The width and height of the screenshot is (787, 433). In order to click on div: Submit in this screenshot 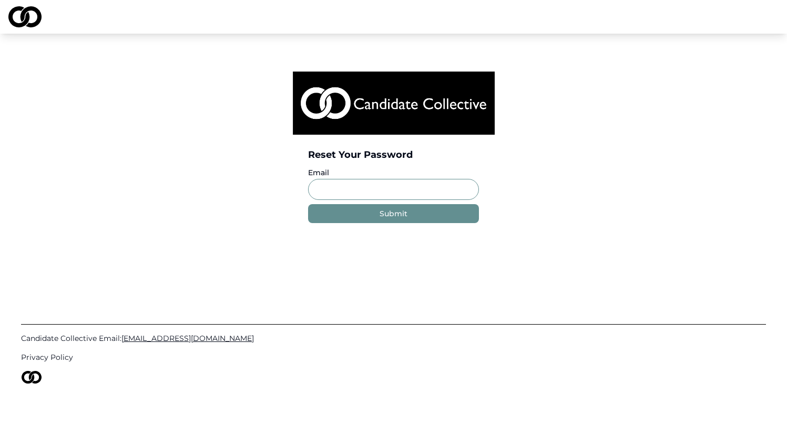, I will do `click(393, 214)`.